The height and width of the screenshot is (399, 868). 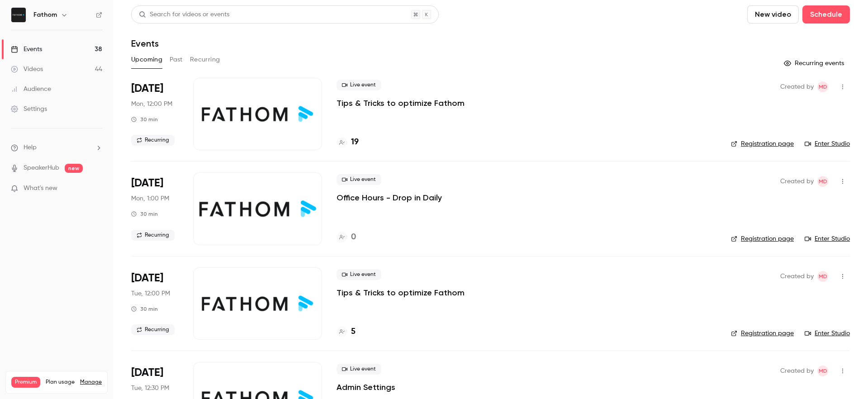 What do you see at coordinates (74, 168) in the screenshot?
I see `span: new` at bounding box center [74, 168].